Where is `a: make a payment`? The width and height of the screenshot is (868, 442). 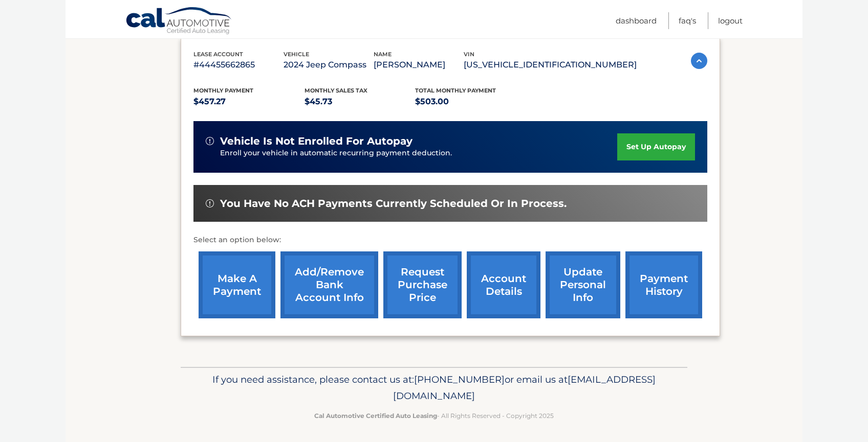
a: make a payment is located at coordinates (237, 285).